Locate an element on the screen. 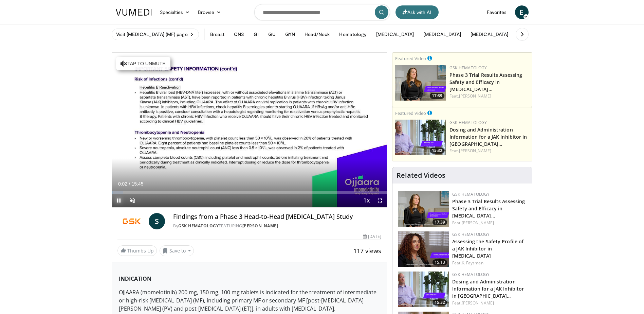  button: Playback Rate is located at coordinates (366, 201).